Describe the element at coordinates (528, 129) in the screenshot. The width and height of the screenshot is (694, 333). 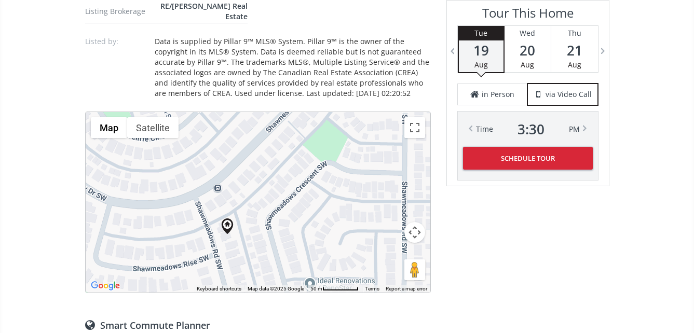
I see `div: Time PM` at that location.